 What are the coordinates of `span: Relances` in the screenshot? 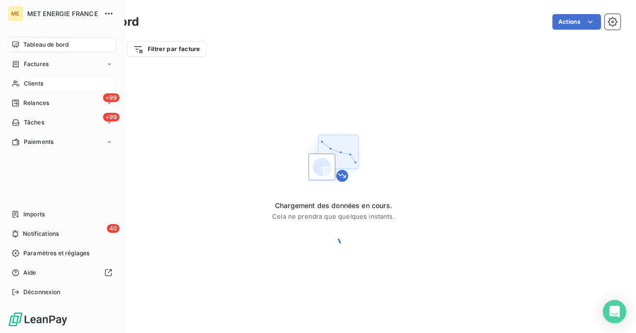 It's located at (36, 103).